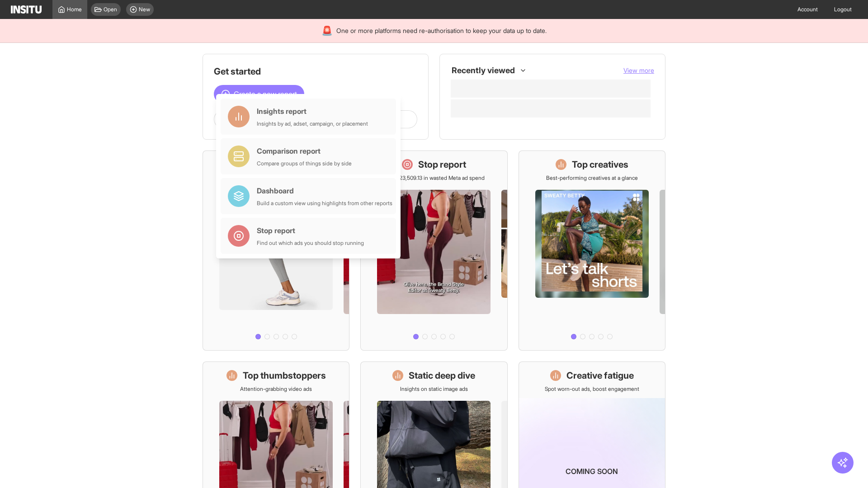 This screenshot has height=488, width=868. What do you see at coordinates (276, 250) in the screenshot?
I see `a: What's live nowSee all active ads instantly` at bounding box center [276, 250].